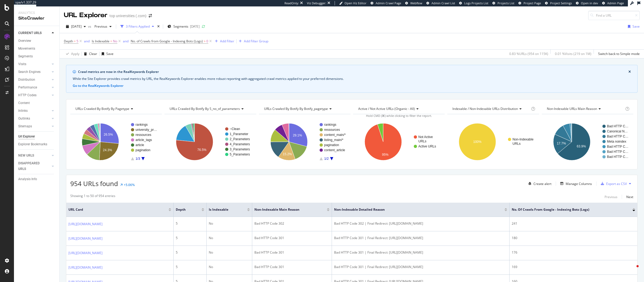  What do you see at coordinates (352, 79) in the screenshot?
I see `div: info banner` at bounding box center [352, 79].